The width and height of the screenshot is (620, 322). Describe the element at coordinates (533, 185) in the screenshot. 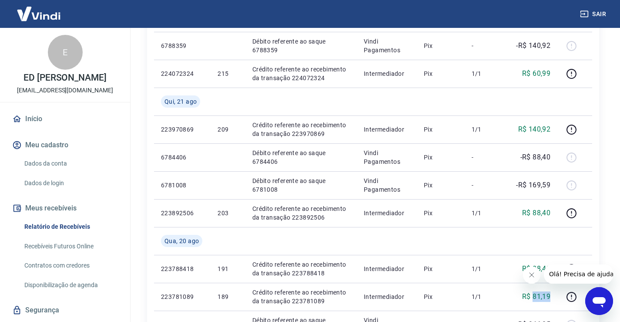

I see `p: -R$ 169,59` at that location.